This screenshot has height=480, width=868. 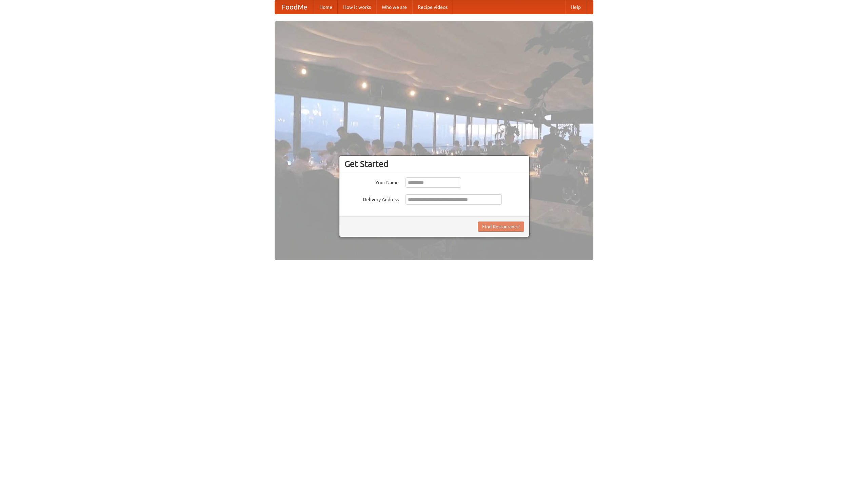 I want to click on button: Find Restaurants!, so click(x=501, y=226).